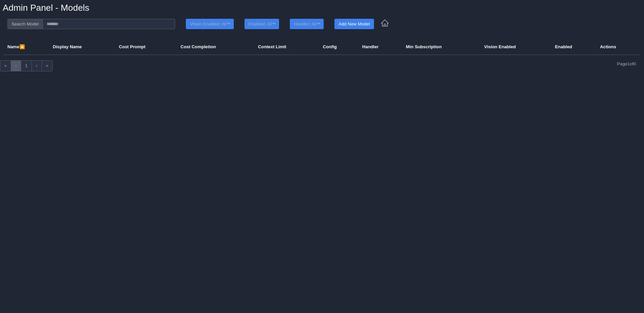 This screenshot has width=644, height=313. What do you see at coordinates (515, 46) in the screenshot?
I see `div: Vision Enabled` at bounding box center [515, 46].